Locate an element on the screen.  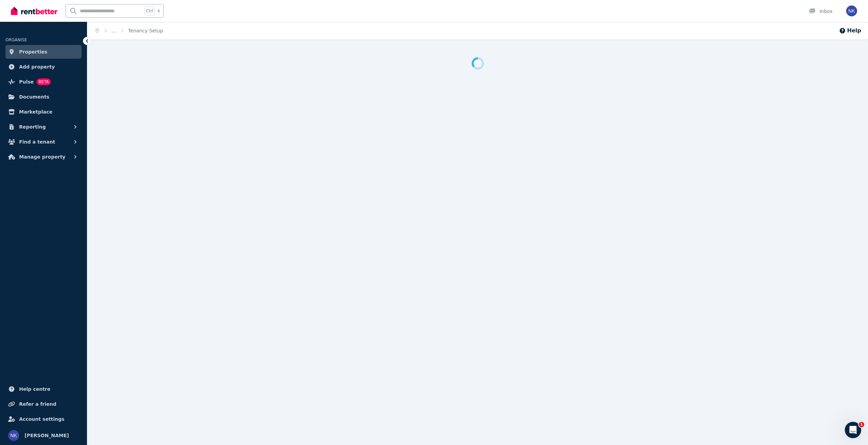
button: Find a tenant is located at coordinates (44, 142).